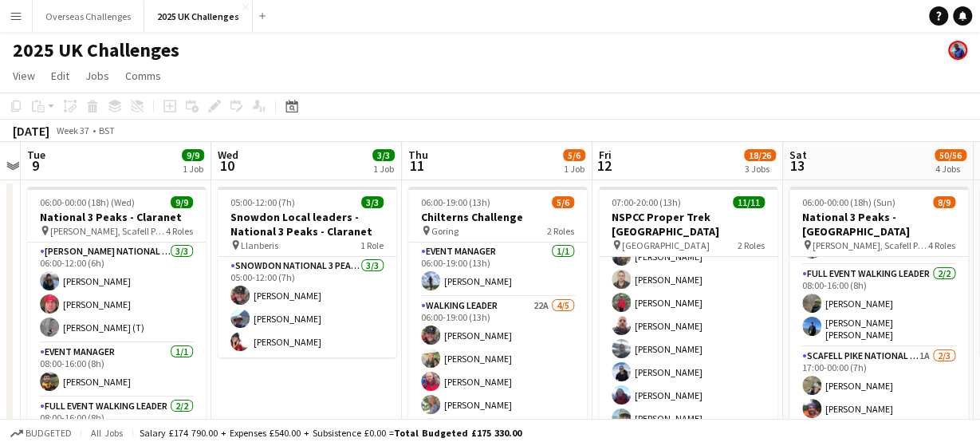  What do you see at coordinates (749, 202) in the screenshot?
I see `span: 11/11` at bounding box center [749, 202].